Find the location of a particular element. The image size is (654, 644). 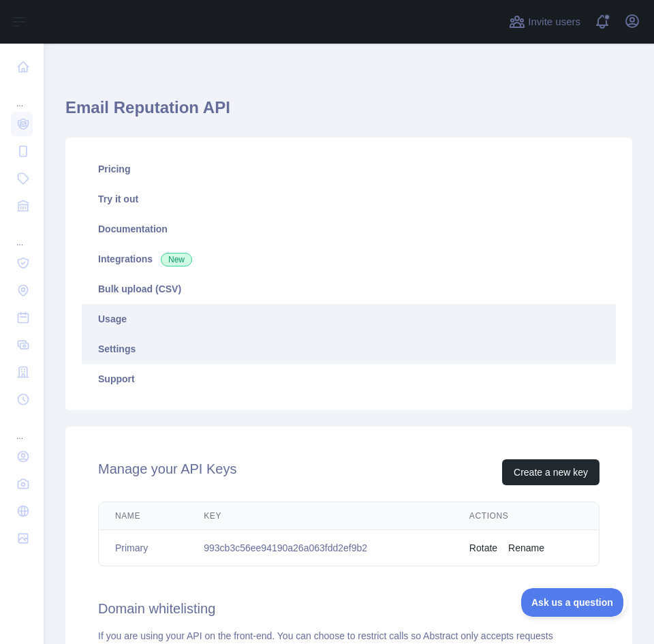

th: Key is located at coordinates (321, 516).